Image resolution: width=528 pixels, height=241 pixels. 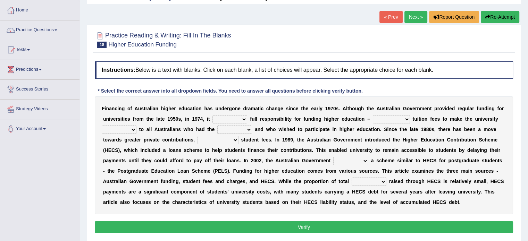 I want to click on a: Next », so click(x=416, y=17).